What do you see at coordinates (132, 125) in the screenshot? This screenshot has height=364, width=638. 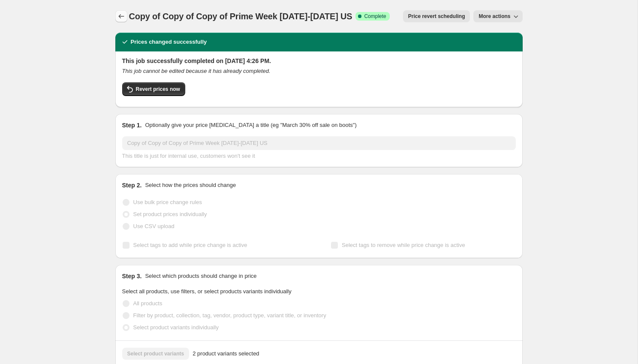 I see `h2: Step 1.` at bounding box center [132, 125].